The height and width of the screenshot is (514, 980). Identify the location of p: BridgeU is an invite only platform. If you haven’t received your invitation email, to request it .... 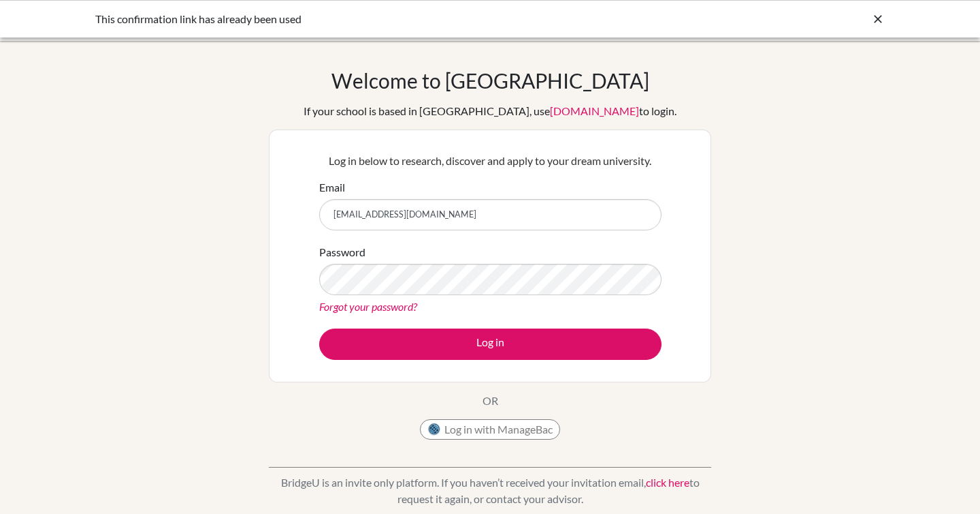
(490, 490).